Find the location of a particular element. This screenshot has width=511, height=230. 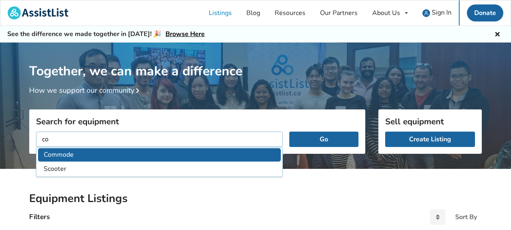

h1: Together, we can make a difference is located at coordinates (255, 61).